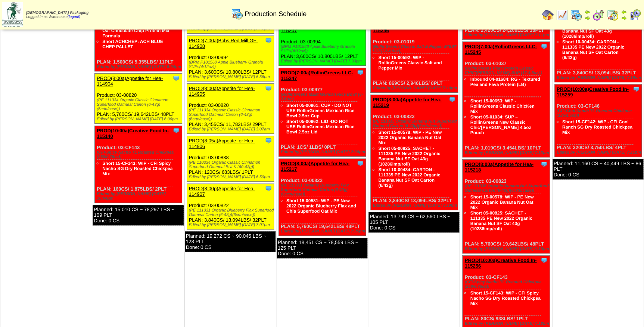 Image resolution: width=644 pixels, height=327 pixels. What do you see at coordinates (317, 76) in the screenshot?
I see `a: PROD(7:00a)RollinGreens LLC-115247` at bounding box center [317, 76].